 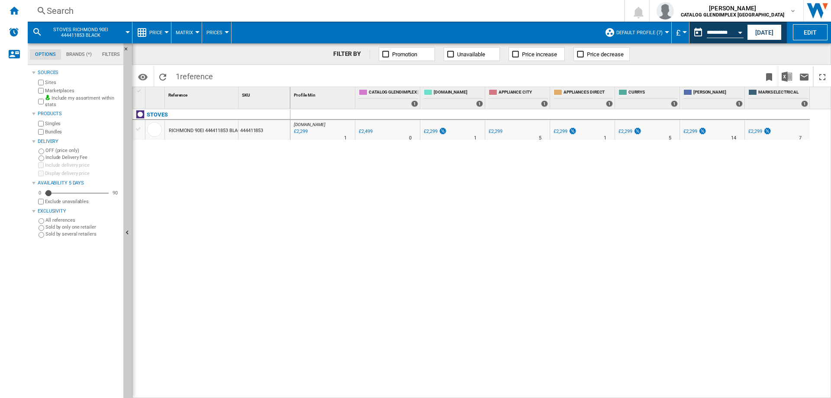 What do you see at coordinates (41, 228) in the screenshot?
I see `input: Sold by only one retailer` at bounding box center [41, 228].